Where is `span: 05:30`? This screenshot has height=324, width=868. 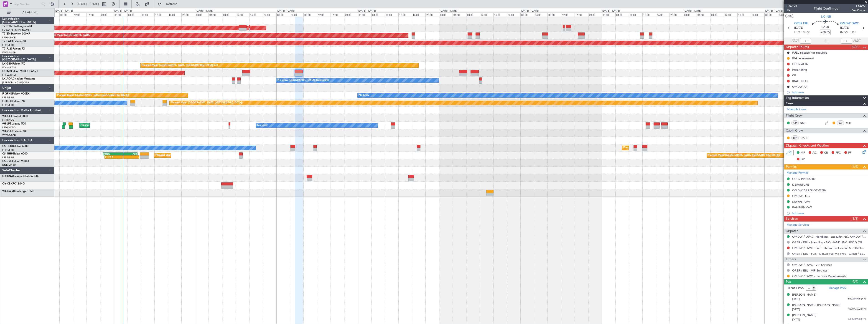
span: 05:30 is located at coordinates (807, 33).